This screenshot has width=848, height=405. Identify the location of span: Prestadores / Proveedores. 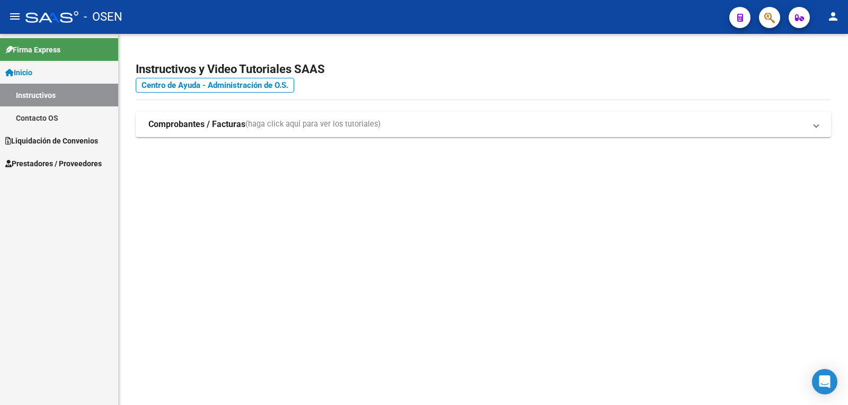
(54, 164).